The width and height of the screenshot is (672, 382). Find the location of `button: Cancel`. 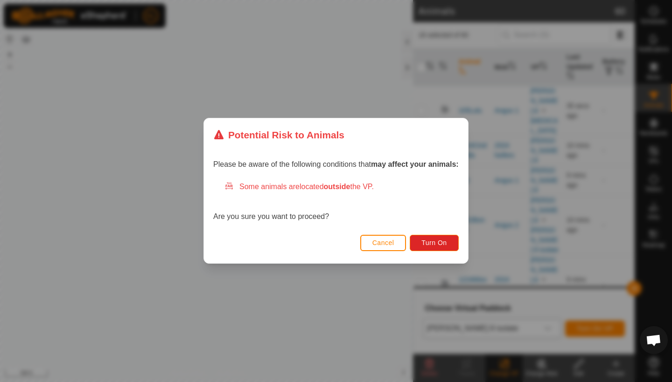

button: Cancel is located at coordinates (383, 243).